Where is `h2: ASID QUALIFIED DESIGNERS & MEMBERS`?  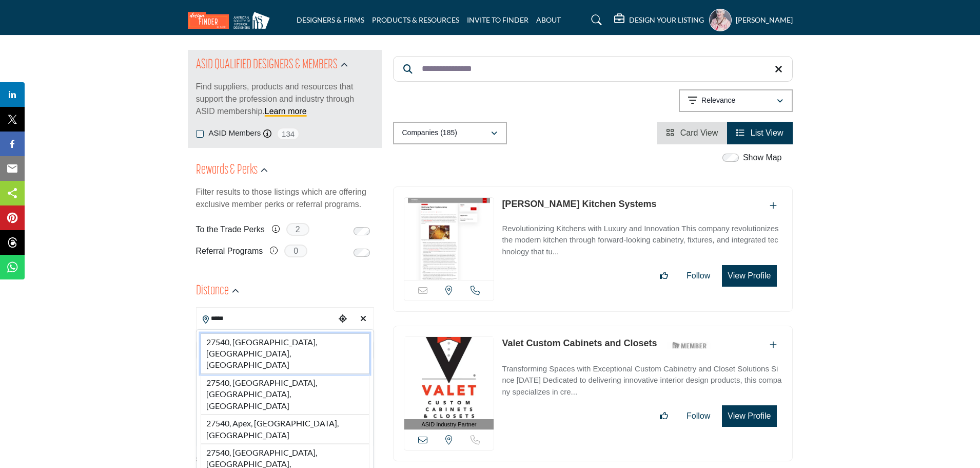 h2: ASID QUALIFIED DESIGNERS & MEMBERS is located at coordinates (267, 65).